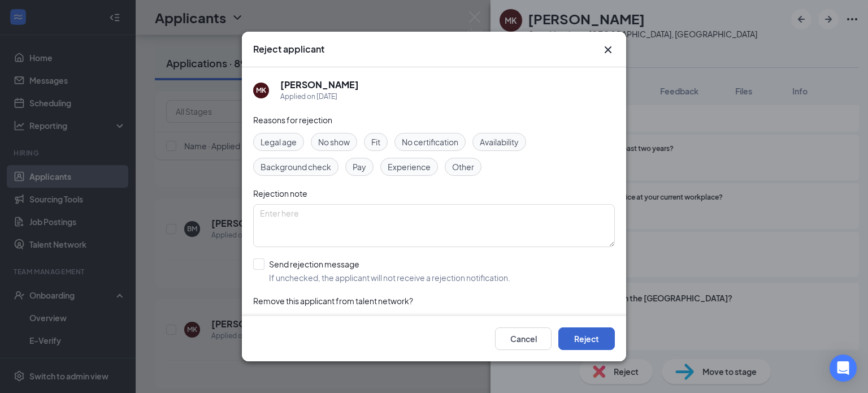  I want to click on span: Background check, so click(296, 167).